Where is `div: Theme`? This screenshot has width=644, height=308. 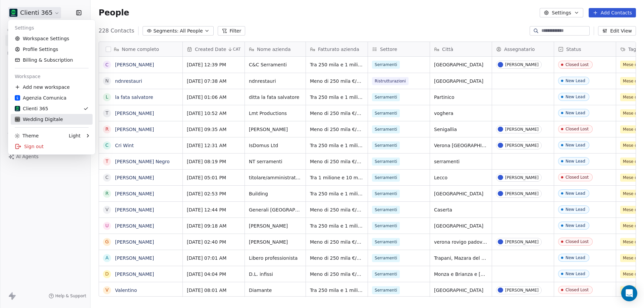
div: Theme is located at coordinates (26, 136).